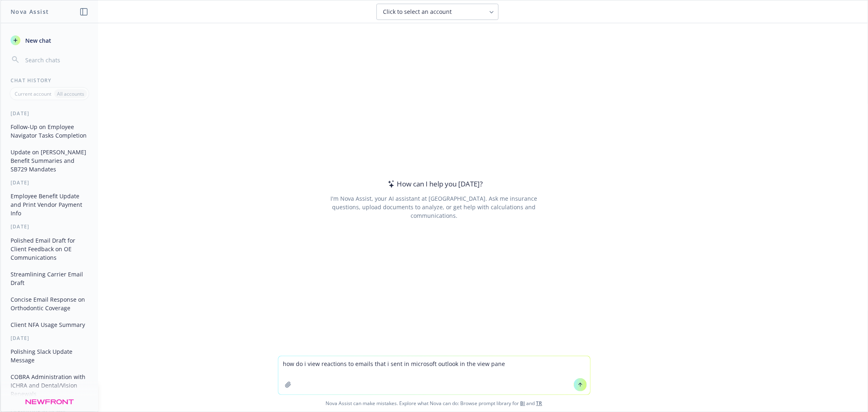 The image size is (868, 412). What do you see at coordinates (49, 385) in the screenshot?
I see `button: COBRA Administration with ICHRA and Dental/Vision Renewals` at bounding box center [49, 385].